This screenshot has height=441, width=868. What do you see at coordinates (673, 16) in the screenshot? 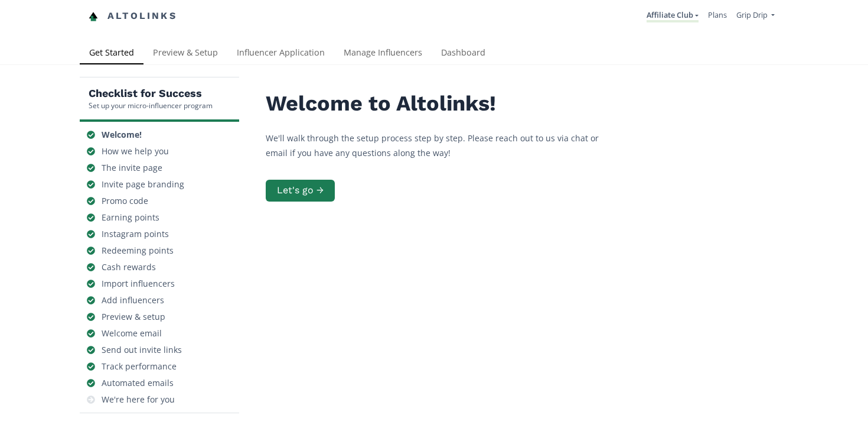
I see `a: Affiliate Club` at bounding box center [673, 16].